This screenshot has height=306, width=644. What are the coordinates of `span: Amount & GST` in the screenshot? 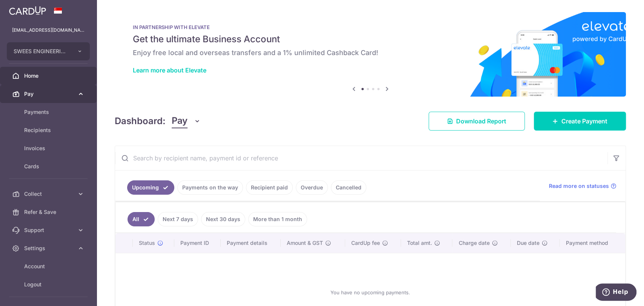 It's located at (305, 242).